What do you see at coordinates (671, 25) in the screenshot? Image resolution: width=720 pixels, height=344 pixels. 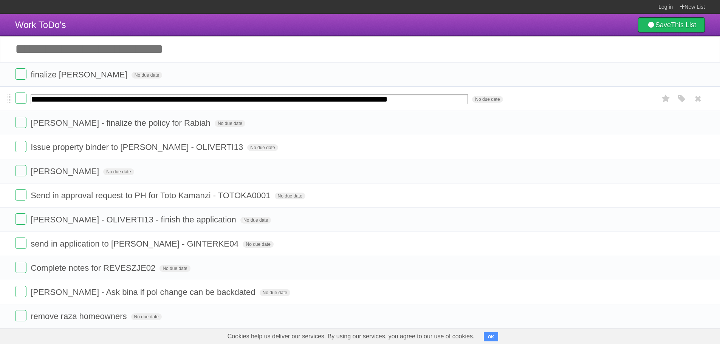 I see `a: SaveThis List` at bounding box center [671, 25].